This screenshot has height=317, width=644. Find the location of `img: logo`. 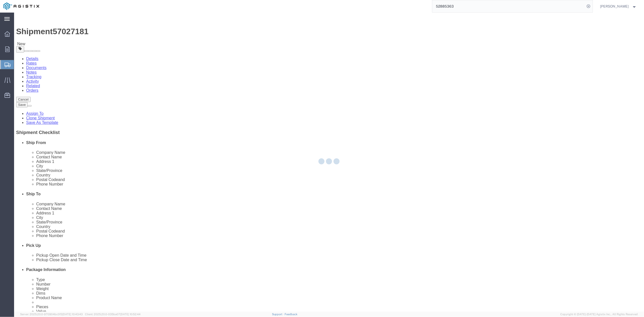

img: logo is located at coordinates (21, 6).